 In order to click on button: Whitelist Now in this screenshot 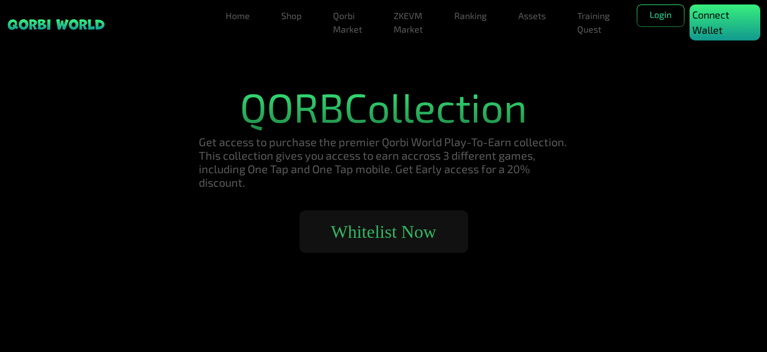, I will do `click(384, 231)`.